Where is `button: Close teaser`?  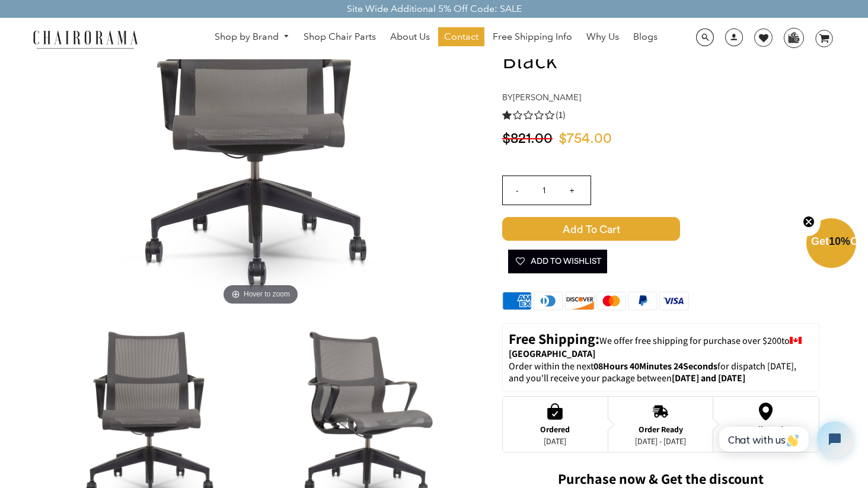
button: Close teaser is located at coordinates (809, 222).